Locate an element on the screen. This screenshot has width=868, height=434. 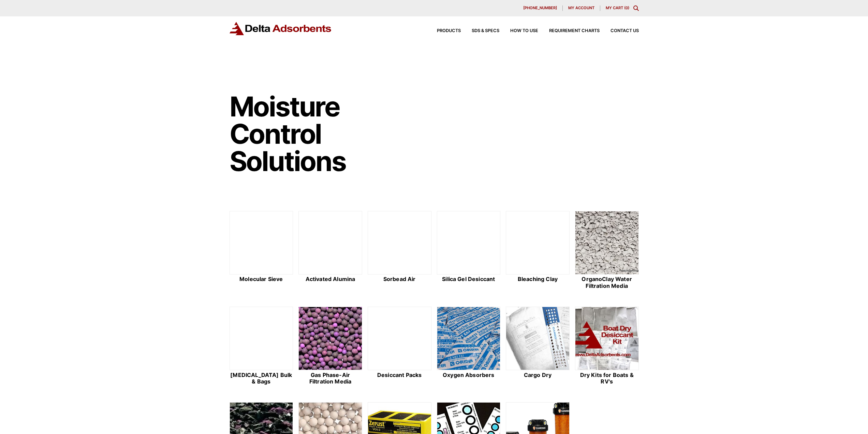
h2: Molecular Sieve is located at coordinates (261, 279).